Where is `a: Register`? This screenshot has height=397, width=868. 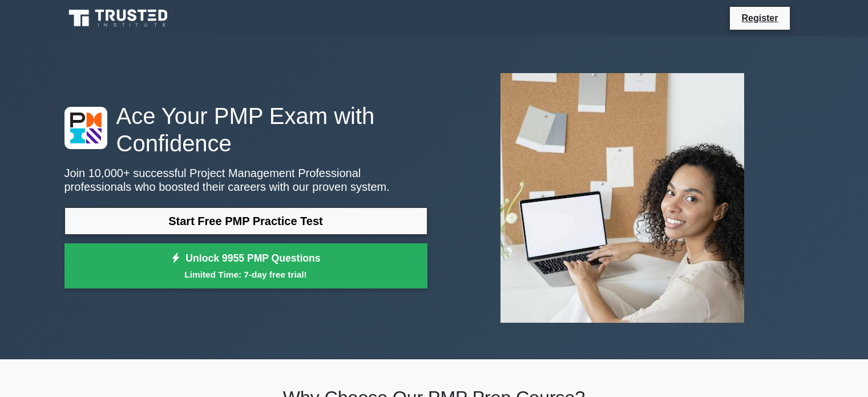
a: Register is located at coordinates (760, 18).